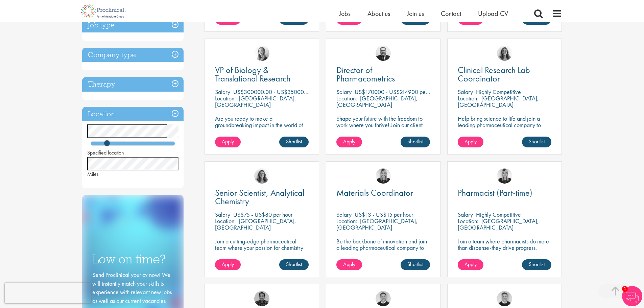  What do you see at coordinates (261, 53) in the screenshot?
I see `a: Sofia Amark` at bounding box center [261, 53].